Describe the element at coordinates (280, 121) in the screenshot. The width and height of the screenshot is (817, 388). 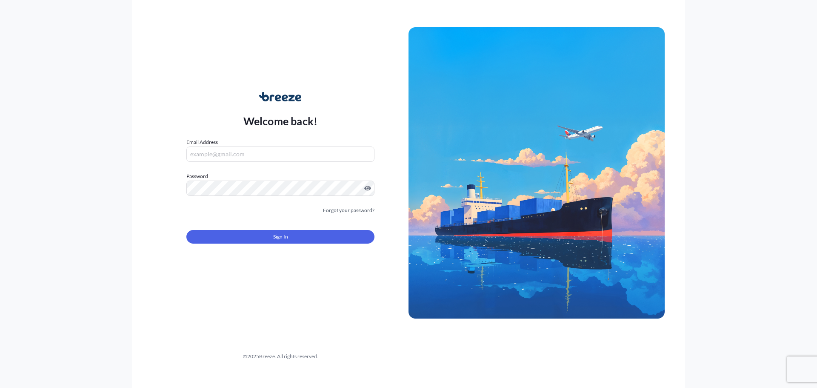
I see `p: Welcome back!` at that location.